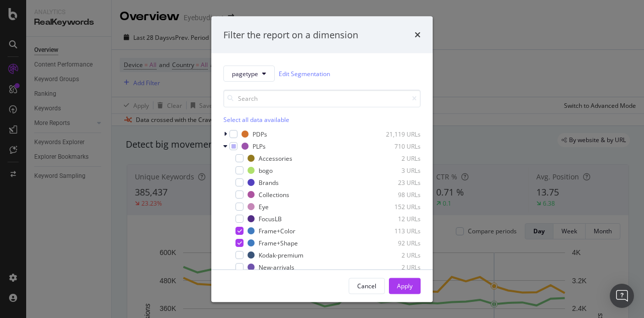 This screenshot has height=318, width=644. I want to click on div: 710 URLs, so click(396, 146).